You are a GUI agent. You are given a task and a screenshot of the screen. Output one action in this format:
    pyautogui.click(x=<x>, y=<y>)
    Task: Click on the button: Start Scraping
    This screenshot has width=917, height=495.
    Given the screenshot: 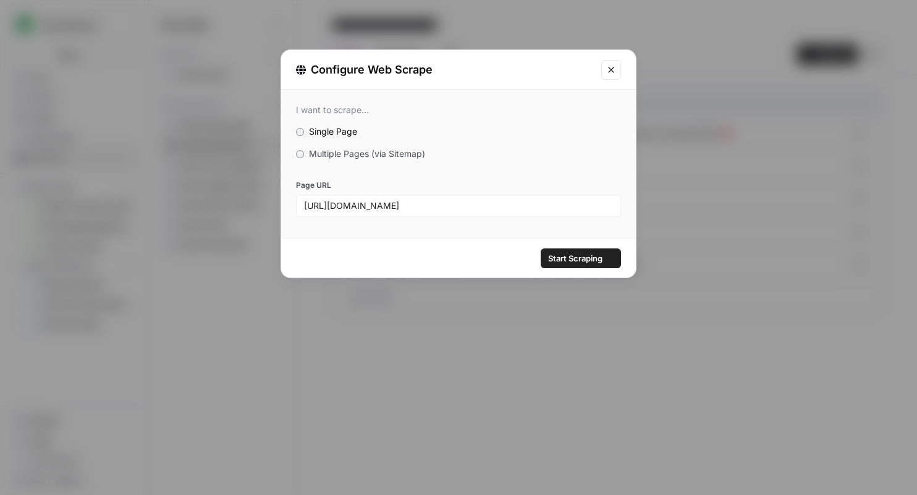 What is the action you would take?
    pyautogui.click(x=581, y=258)
    